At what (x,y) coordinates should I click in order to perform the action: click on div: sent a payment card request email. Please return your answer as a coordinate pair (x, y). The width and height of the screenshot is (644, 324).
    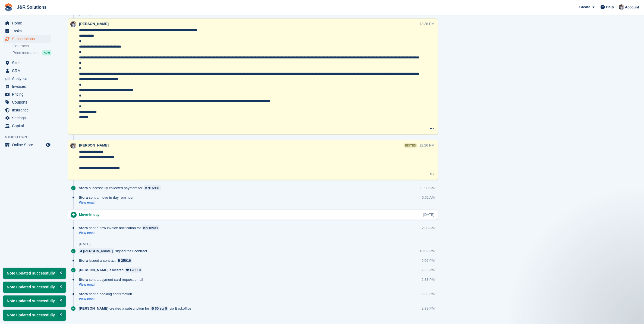
    Looking at the image, I should click on (112, 279).